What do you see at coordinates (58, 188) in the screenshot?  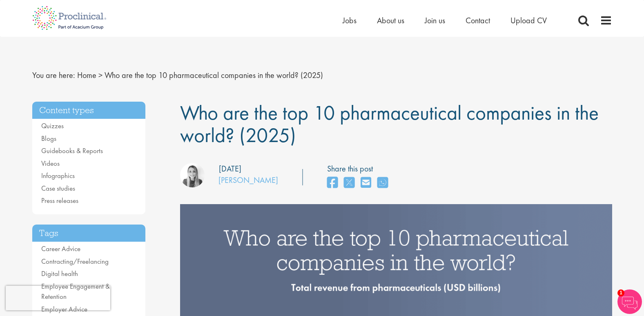 I see `a: Case studies` at bounding box center [58, 188].